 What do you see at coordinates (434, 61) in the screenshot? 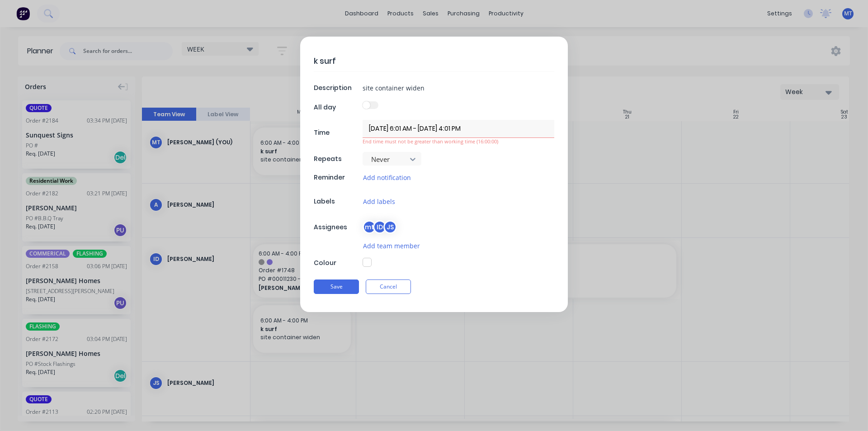
I see `textarea: k surf` at bounding box center [434, 61].